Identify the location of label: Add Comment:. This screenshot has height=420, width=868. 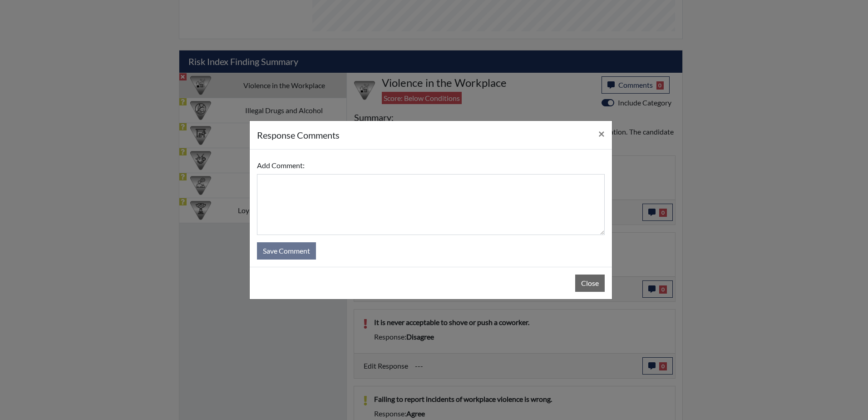
(280, 165).